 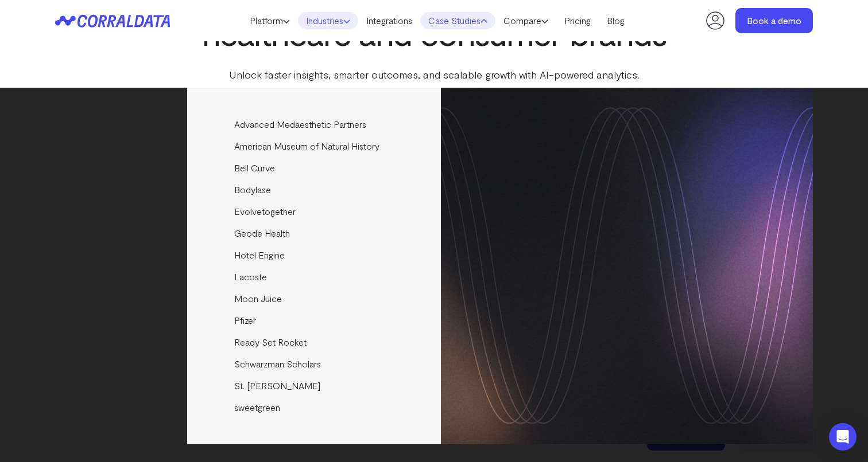 I want to click on div: Open Intercom Messenger, so click(x=843, y=437).